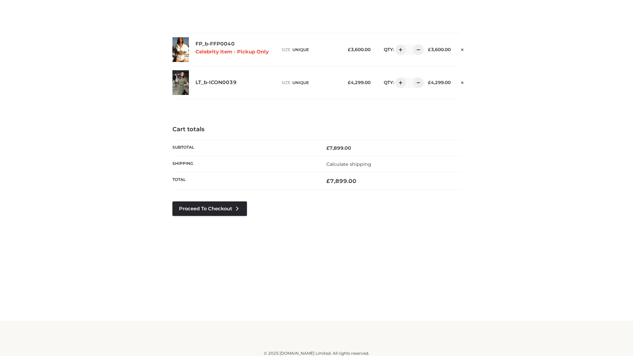 This screenshot has height=356, width=633. I want to click on a: LT_b-ICON0039, so click(216, 82).